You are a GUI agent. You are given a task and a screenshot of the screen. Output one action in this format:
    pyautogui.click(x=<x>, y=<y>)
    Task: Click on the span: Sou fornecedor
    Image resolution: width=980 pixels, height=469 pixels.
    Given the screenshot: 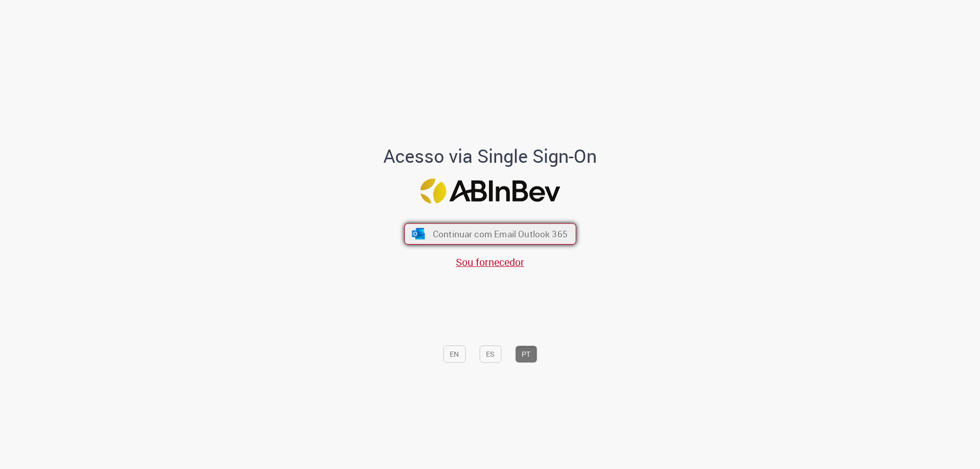 What is the action you would take?
    pyautogui.click(x=490, y=262)
    